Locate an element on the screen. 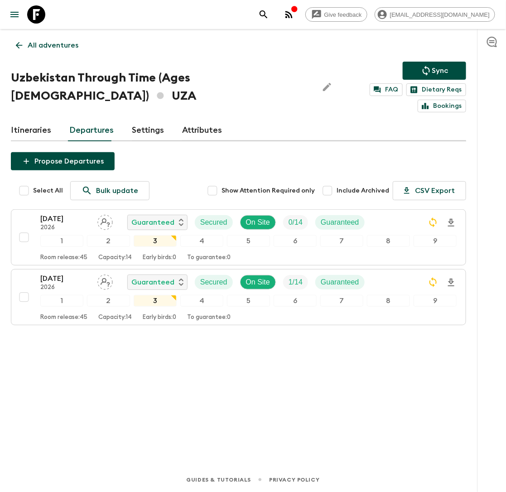 The image size is (506, 492). p: 0 / 14 is located at coordinates (295, 222).